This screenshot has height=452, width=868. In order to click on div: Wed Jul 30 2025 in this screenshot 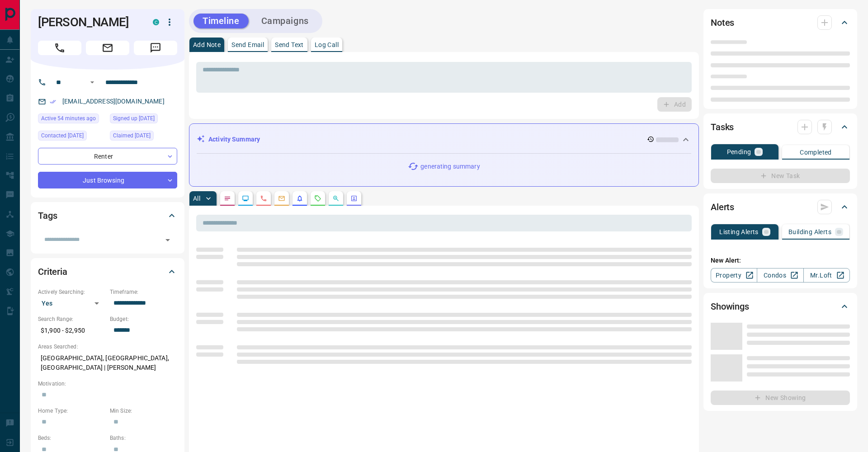, I will do `click(71, 137)`.